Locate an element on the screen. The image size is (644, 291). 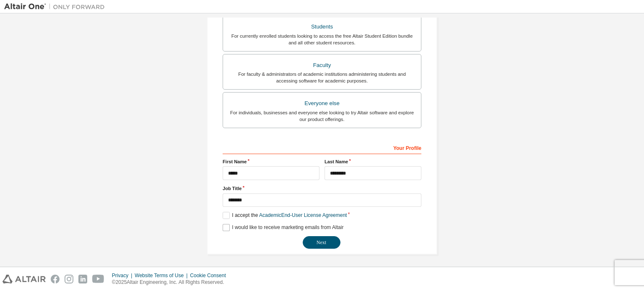
img: Altair One is located at coordinates (56, 6).